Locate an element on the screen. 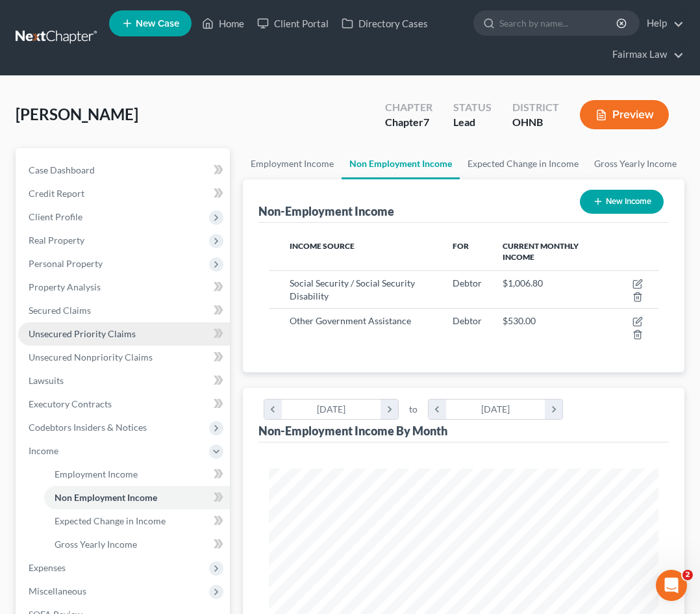 This screenshot has height=614, width=700. span: Real Property is located at coordinates (56, 240).